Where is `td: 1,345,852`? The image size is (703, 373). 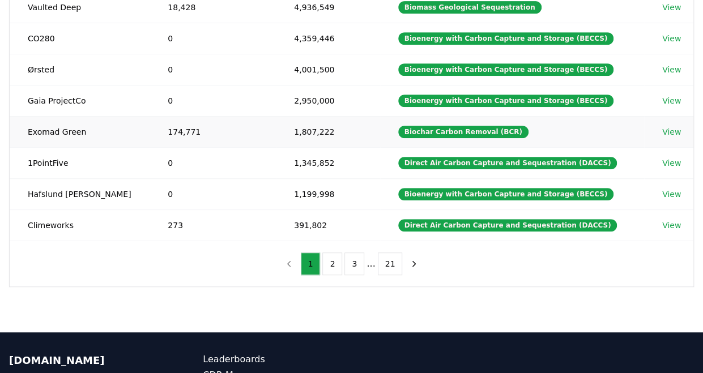 td: 1,345,852 is located at coordinates (327, 163).